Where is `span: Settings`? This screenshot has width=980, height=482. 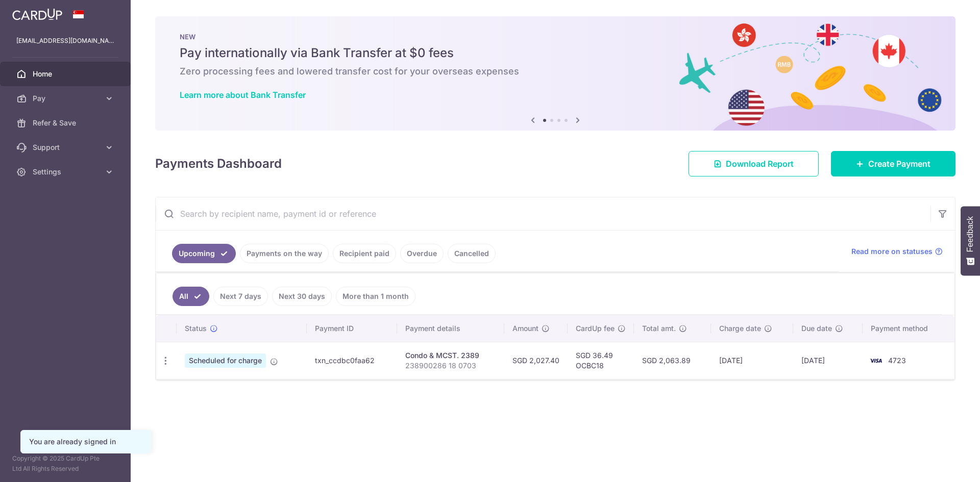 span: Settings is located at coordinates (66, 172).